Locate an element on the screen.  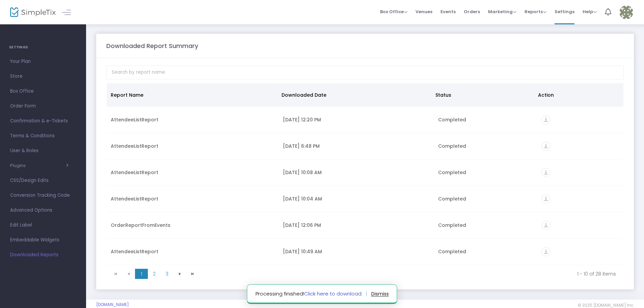
div: https://go.SimpleTix.com/ydu5a is located at coordinates (580, 225).